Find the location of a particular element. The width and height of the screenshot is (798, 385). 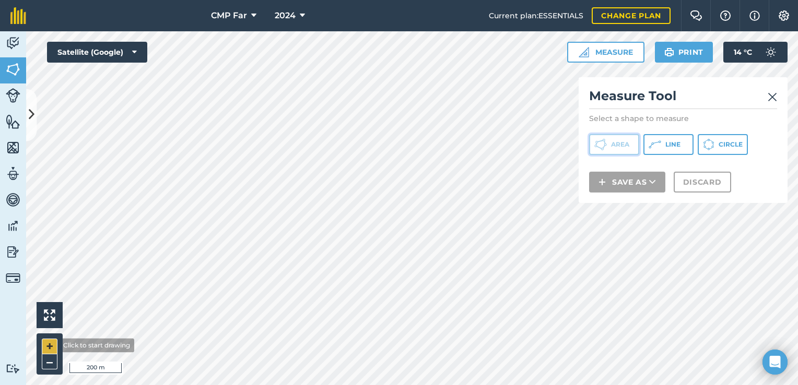

div: Click to start drawing is located at coordinates (97, 345).